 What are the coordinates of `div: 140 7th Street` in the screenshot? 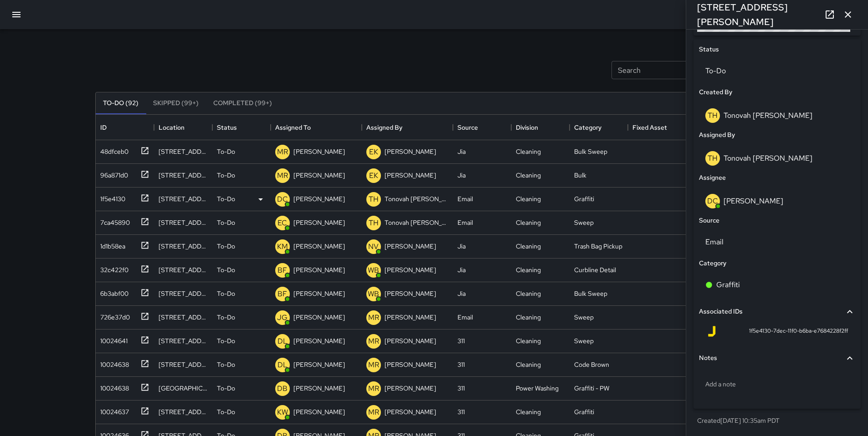 It's located at (183, 246).